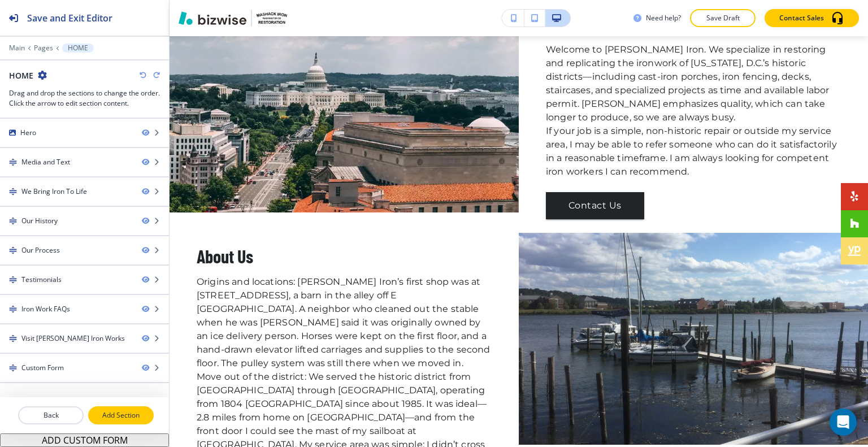  Describe the element at coordinates (44, 48) in the screenshot. I see `button: Pages` at that location.